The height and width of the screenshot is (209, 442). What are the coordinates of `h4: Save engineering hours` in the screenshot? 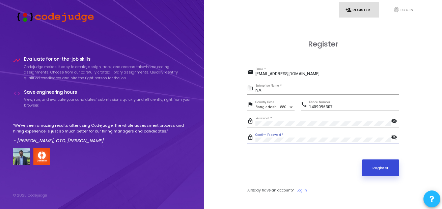 It's located at (108, 92).